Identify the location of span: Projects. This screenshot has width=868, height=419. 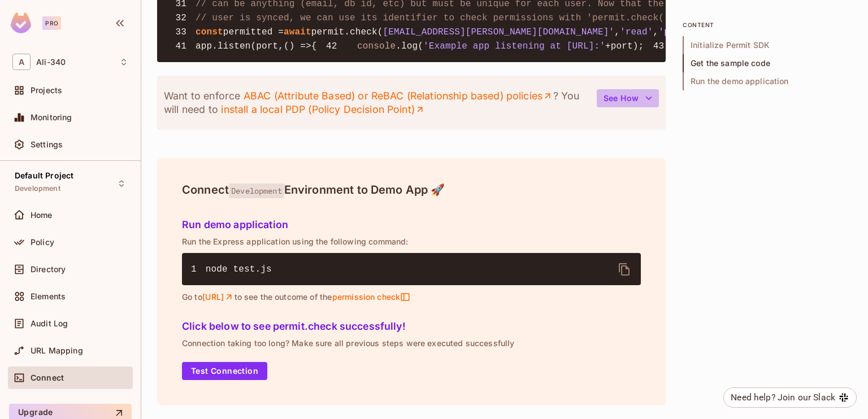
(46, 91).